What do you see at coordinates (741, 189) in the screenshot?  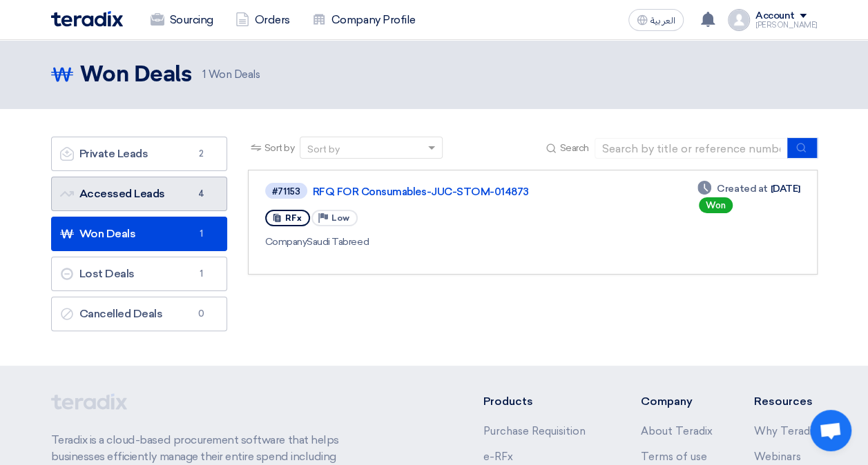 I see `span: Created at` at bounding box center [741, 189].